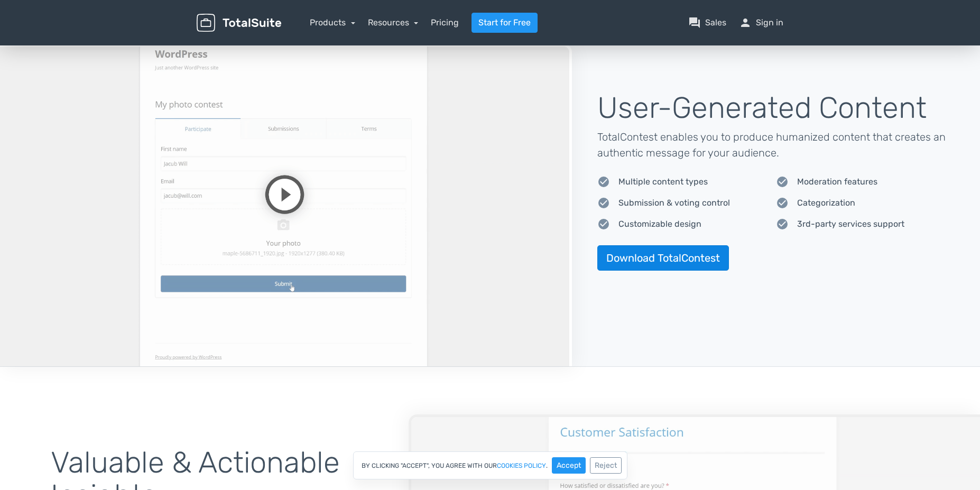 This screenshot has width=980, height=490. I want to click on a: Products, so click(333, 22).